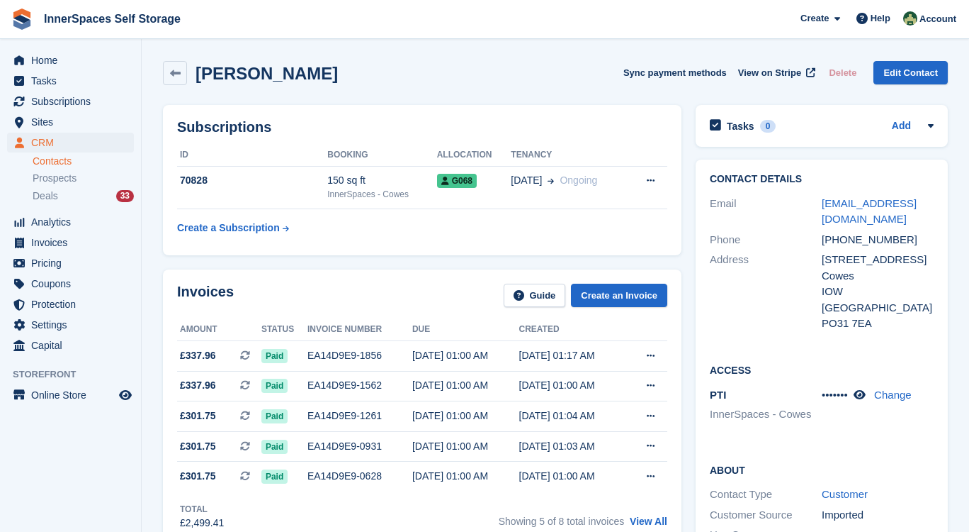 This screenshot has height=532, width=969. What do you see at coordinates (74, 325) in the screenshot?
I see `span: Settings` at bounding box center [74, 325].